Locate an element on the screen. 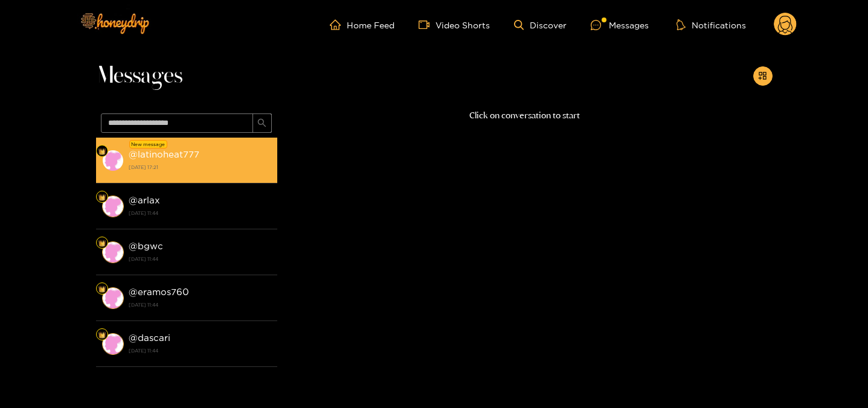 Image resolution: width=868 pixels, height=408 pixels. strong: @ eramos760 is located at coordinates (159, 291).